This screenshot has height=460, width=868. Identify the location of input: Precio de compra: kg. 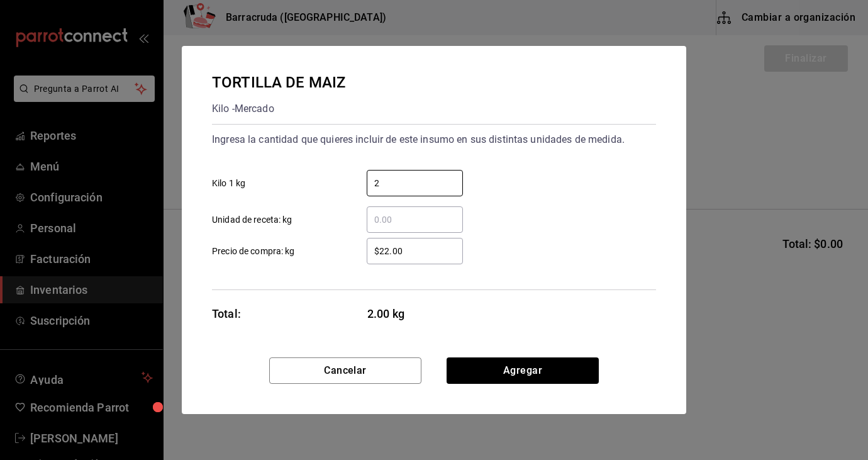
(415, 251).